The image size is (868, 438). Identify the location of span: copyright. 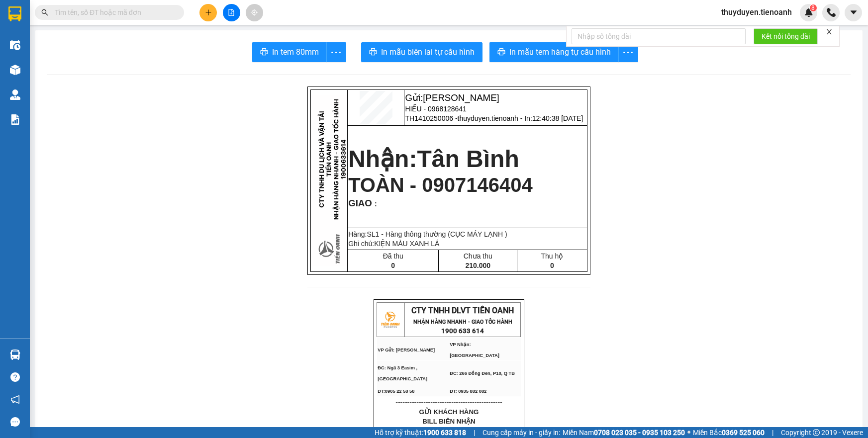
(816, 432).